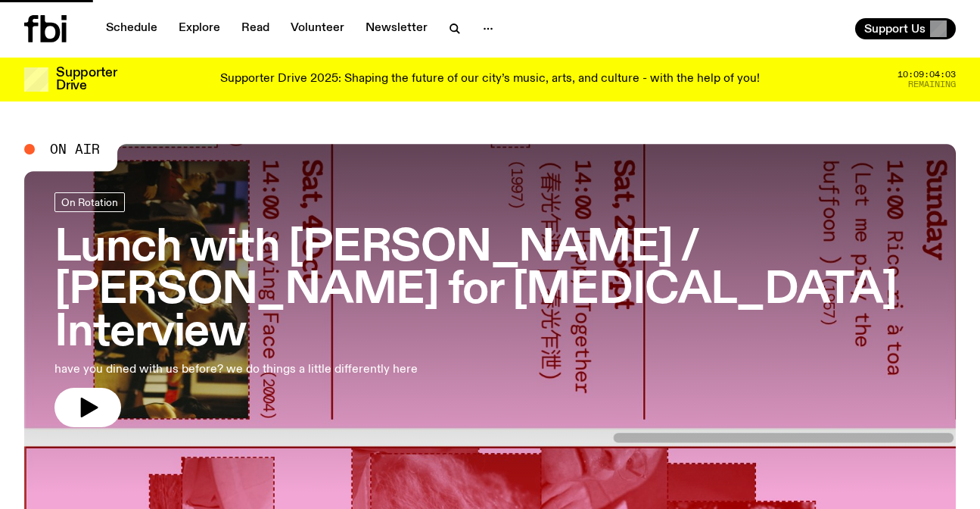 This screenshot has height=509, width=980. Describe the element at coordinates (926, 74) in the screenshot. I see `span: 10:09:04:03` at that location.